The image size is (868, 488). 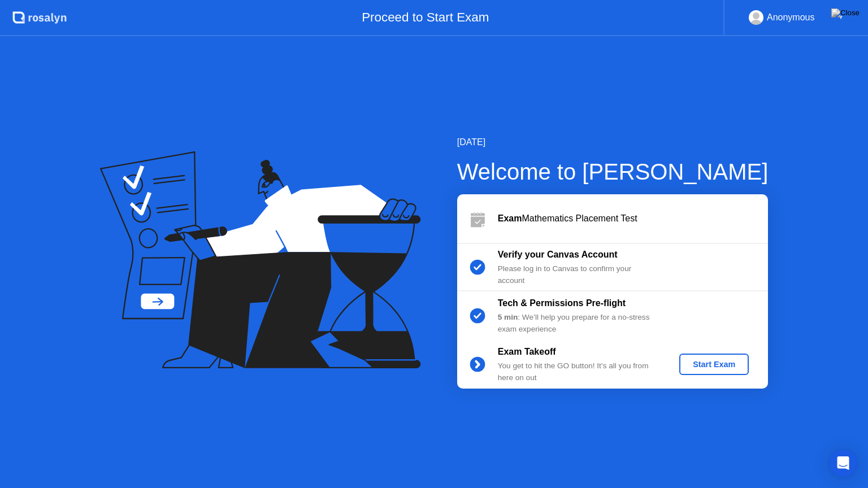 What do you see at coordinates (714, 365) in the screenshot?
I see `div: Start Exam` at bounding box center [714, 365].